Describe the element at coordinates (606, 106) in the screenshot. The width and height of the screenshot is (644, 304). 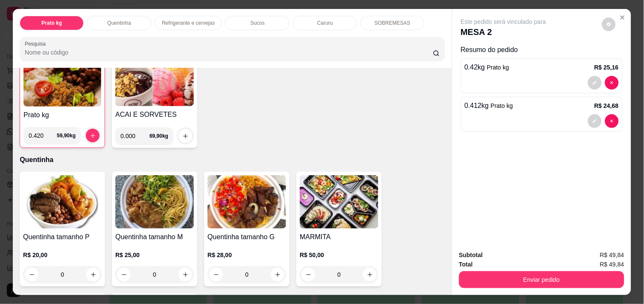
I see `p: R$ 24,68` at that location.